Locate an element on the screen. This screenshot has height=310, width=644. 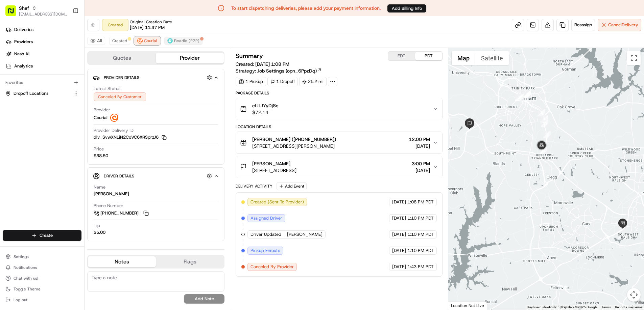
span: Created: is located at coordinates (262, 64).